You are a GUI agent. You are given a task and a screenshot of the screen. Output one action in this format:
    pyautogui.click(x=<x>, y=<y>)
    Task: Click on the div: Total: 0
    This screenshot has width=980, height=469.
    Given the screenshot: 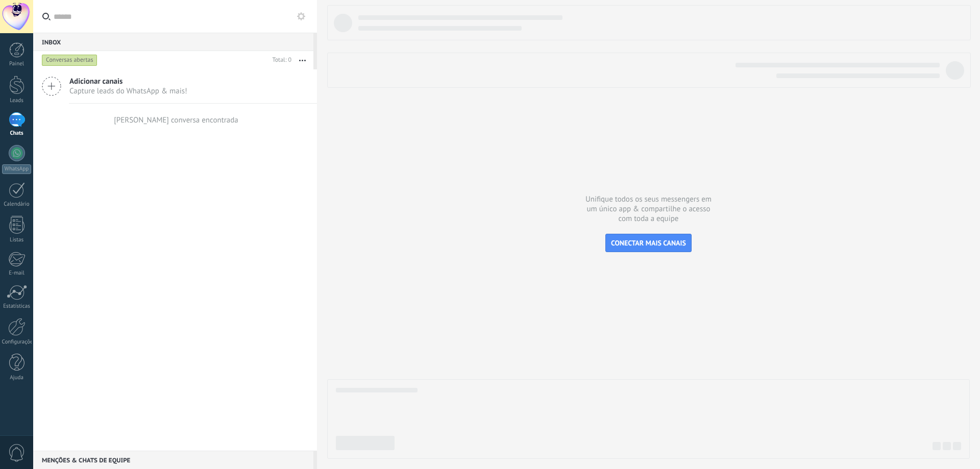 What is the action you would take?
    pyautogui.click(x=279, y=60)
    